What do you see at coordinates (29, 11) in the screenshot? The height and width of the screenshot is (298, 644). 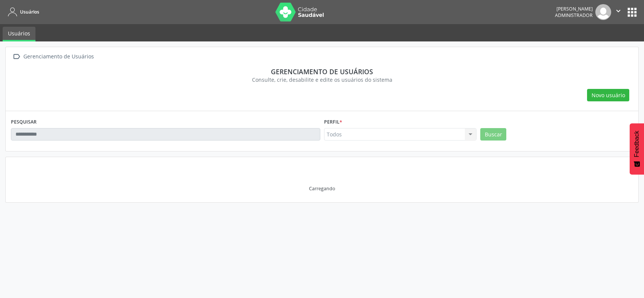 I see `span: Usuários` at bounding box center [29, 11].